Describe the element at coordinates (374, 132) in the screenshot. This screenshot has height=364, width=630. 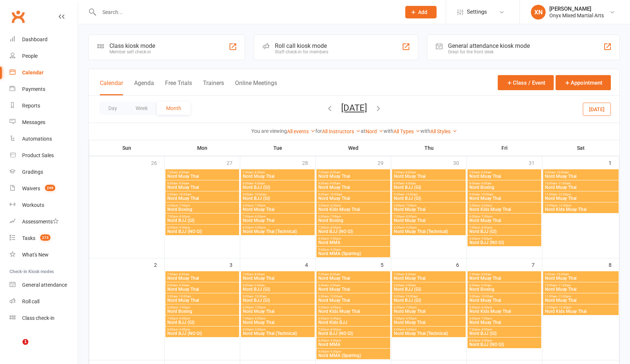
I see `a: Nord` at that location.